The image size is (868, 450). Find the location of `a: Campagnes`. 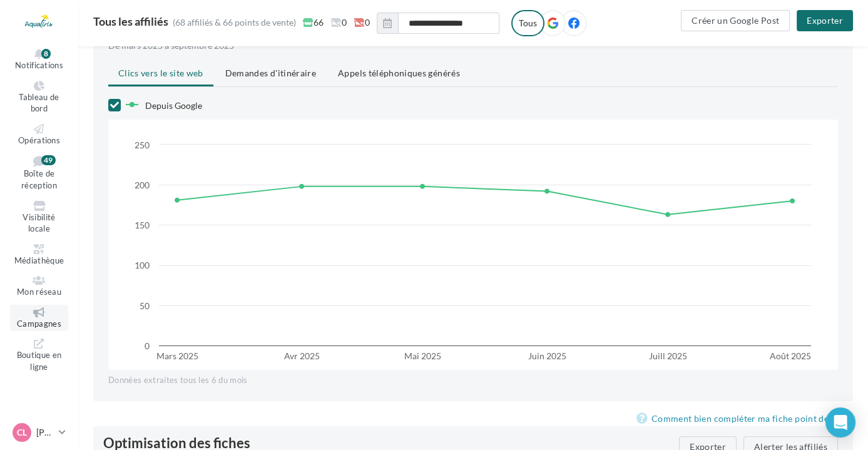

a: Campagnes is located at coordinates (39, 318).